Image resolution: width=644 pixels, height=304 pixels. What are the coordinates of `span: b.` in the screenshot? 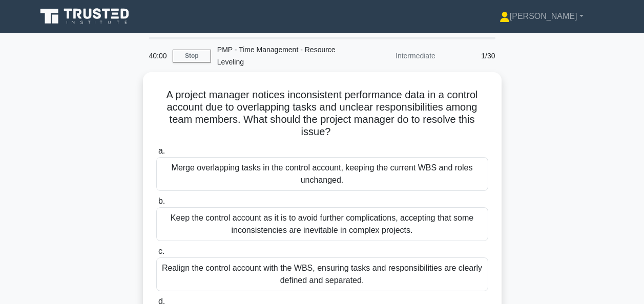 It's located at (161, 201).